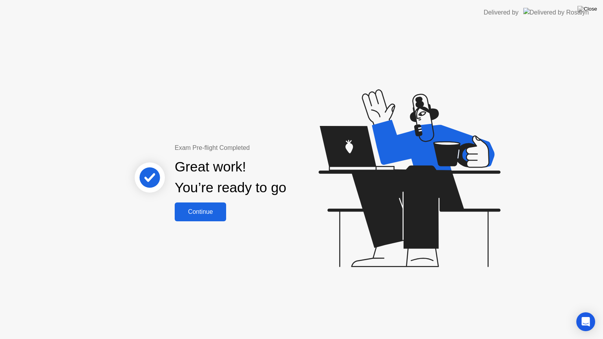 The height and width of the screenshot is (339, 603). Describe the element at coordinates (200, 212) in the screenshot. I see `div: Continue` at that location.